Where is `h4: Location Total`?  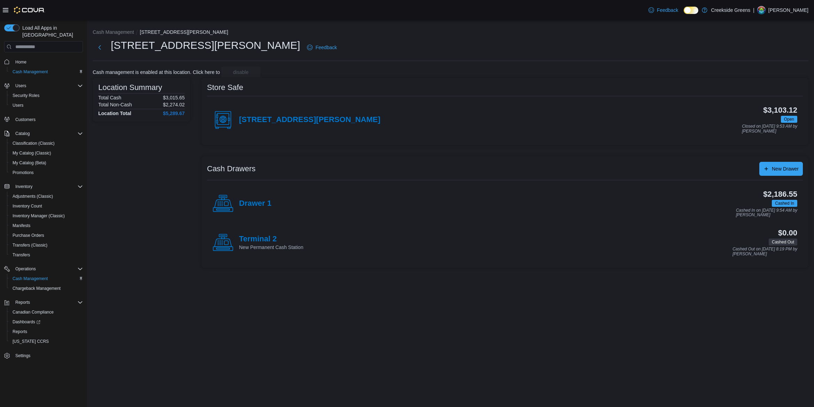
h4: Location Total is located at coordinates (115, 113).